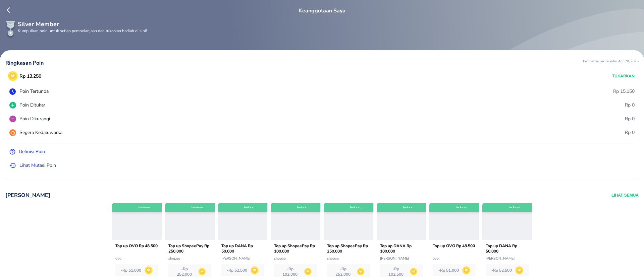 The width and height of the screenshot is (644, 277). What do you see at coordinates (624, 91) in the screenshot?
I see `p: Rp 15.150` at bounding box center [624, 91].